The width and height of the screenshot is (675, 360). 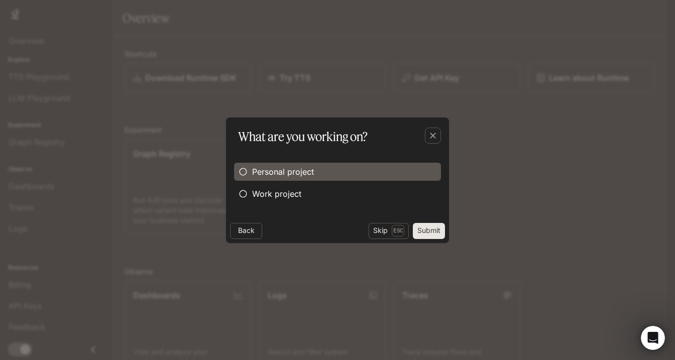 What do you see at coordinates (246, 231) in the screenshot?
I see `button: Back` at bounding box center [246, 231].